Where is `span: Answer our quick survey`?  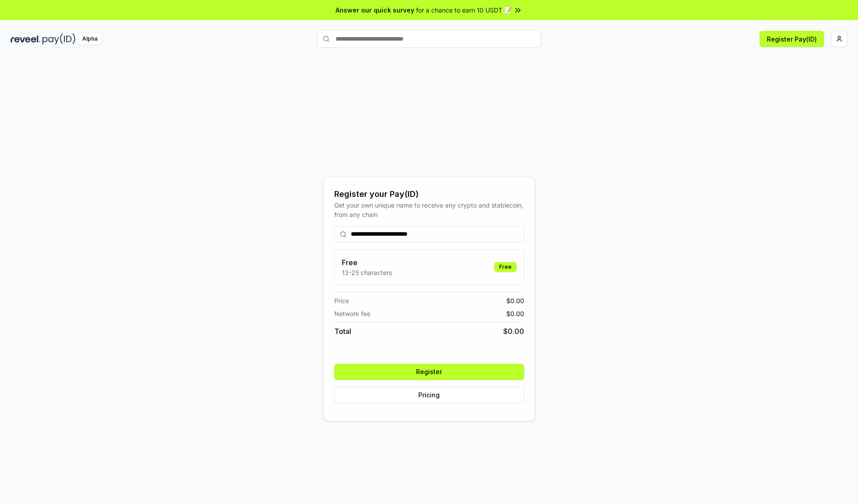
span: Answer our quick survey is located at coordinates (375, 10).